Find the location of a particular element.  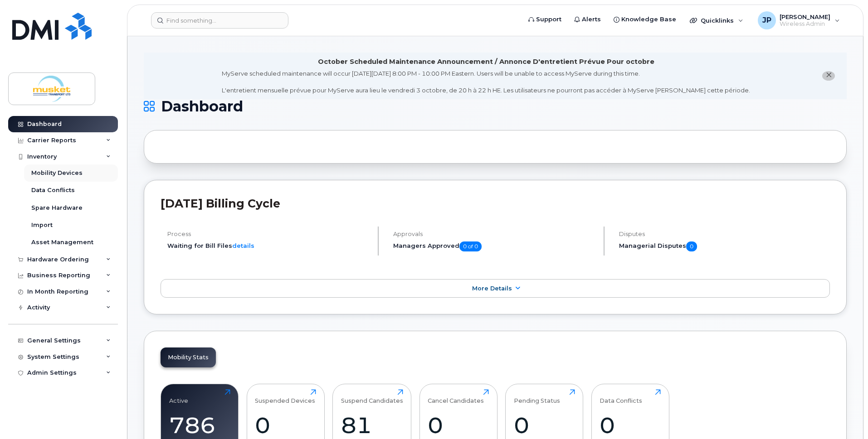

span: More Details is located at coordinates (492, 288).